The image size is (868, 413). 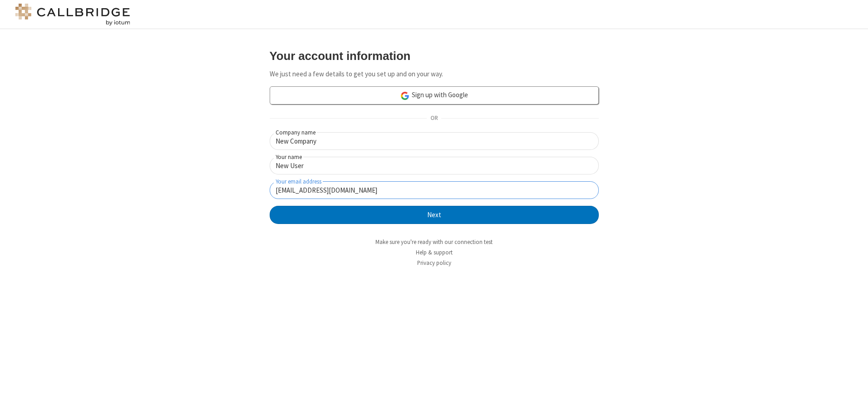 I want to click on input: Your name, so click(x=434, y=165).